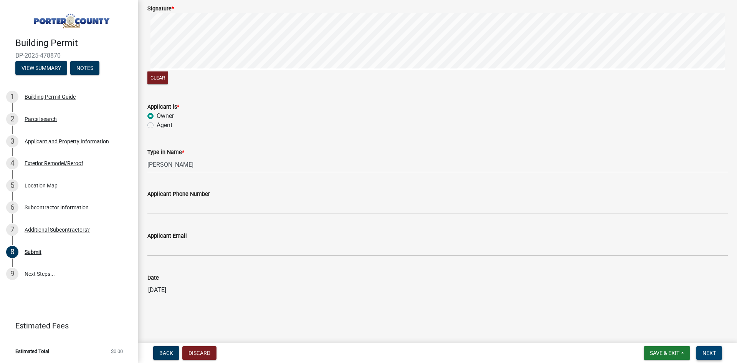 This screenshot has width=737, height=363. What do you see at coordinates (33, 252) in the screenshot?
I see `div: Submit` at bounding box center [33, 252].